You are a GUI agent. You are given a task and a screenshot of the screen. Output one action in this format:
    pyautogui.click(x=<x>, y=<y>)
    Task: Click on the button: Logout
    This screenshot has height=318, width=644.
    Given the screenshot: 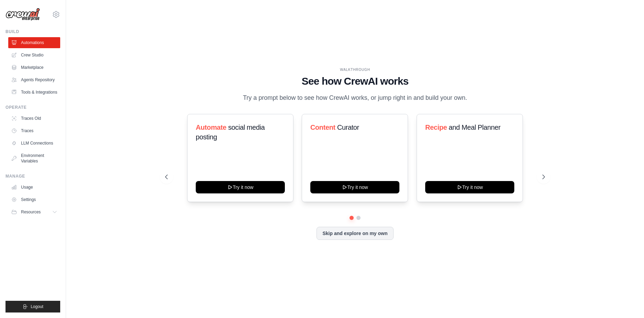 What is the action you would take?
    pyautogui.click(x=33, y=307)
    